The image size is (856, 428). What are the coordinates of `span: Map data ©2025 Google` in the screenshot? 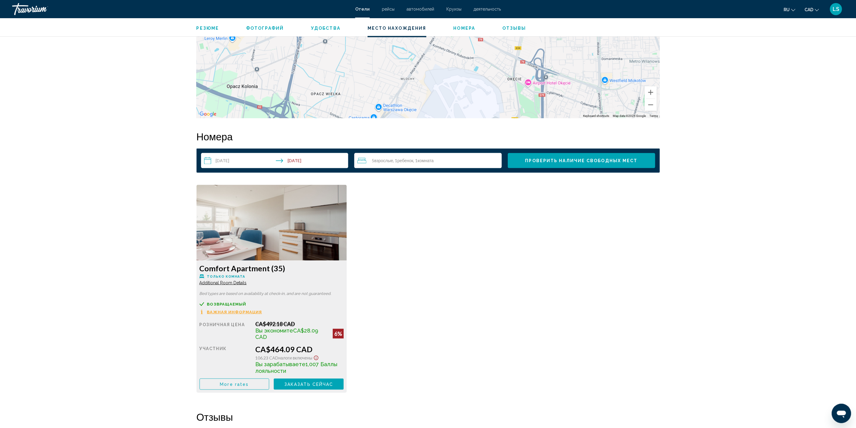 It's located at (629, 116).